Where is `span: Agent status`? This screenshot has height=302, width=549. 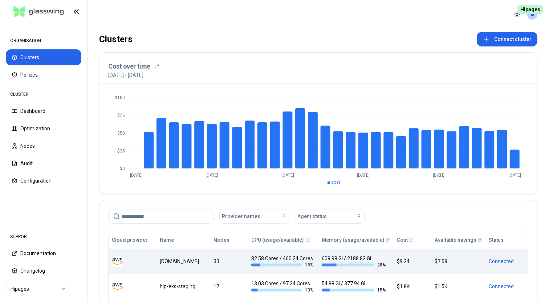 span: Agent status is located at coordinates (312, 216).